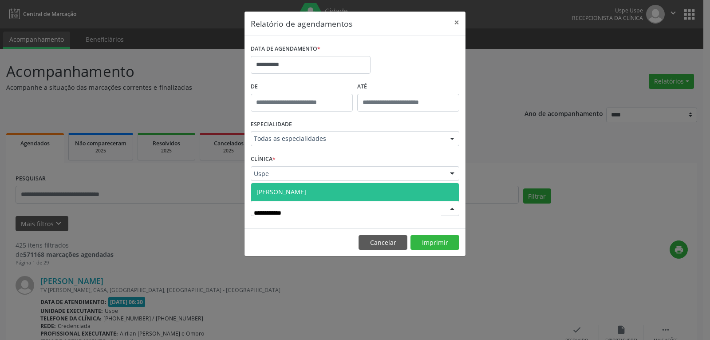 This screenshot has width=710, height=340. I want to click on span: Uspe, so click(348, 174).